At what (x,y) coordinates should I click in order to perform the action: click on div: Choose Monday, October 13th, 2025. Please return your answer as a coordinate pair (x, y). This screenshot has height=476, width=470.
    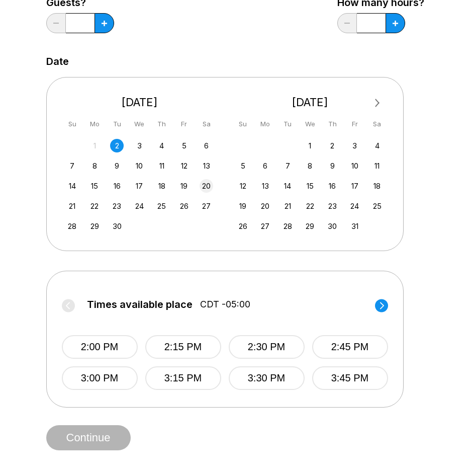
    Looking at the image, I should click on (265, 186).